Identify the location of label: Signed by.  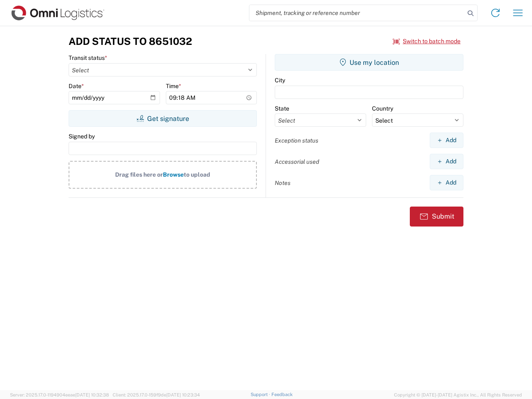
(81, 136).